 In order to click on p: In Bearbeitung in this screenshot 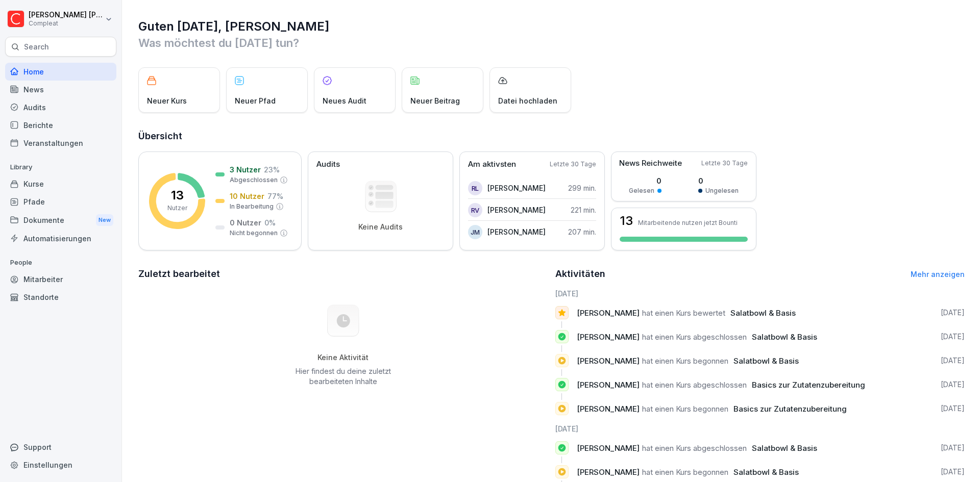, I will do `click(251, 207)`.